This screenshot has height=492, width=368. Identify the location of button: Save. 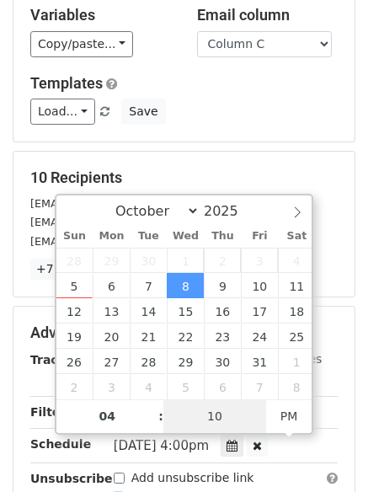
(143, 111).